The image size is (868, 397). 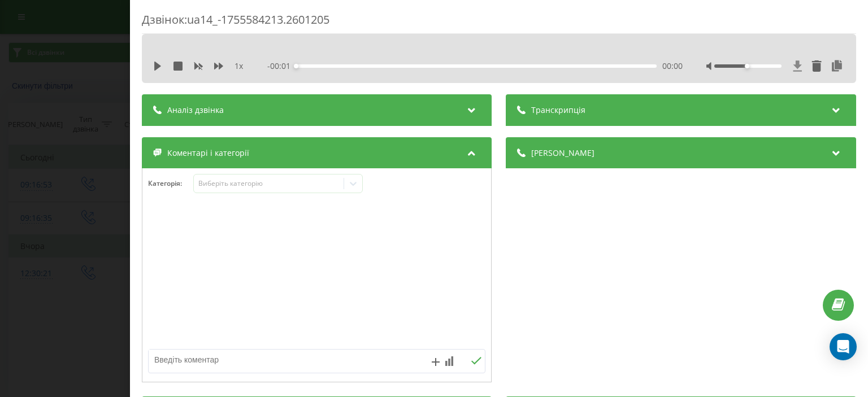 I want to click on span: Транскрипція, so click(x=559, y=110).